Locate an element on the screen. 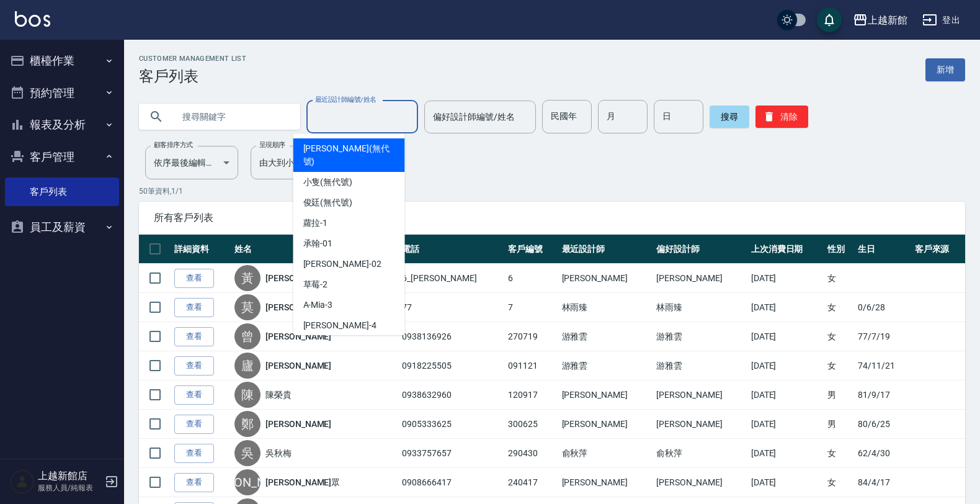  td: 84/4/17 is located at coordinates (883, 482).